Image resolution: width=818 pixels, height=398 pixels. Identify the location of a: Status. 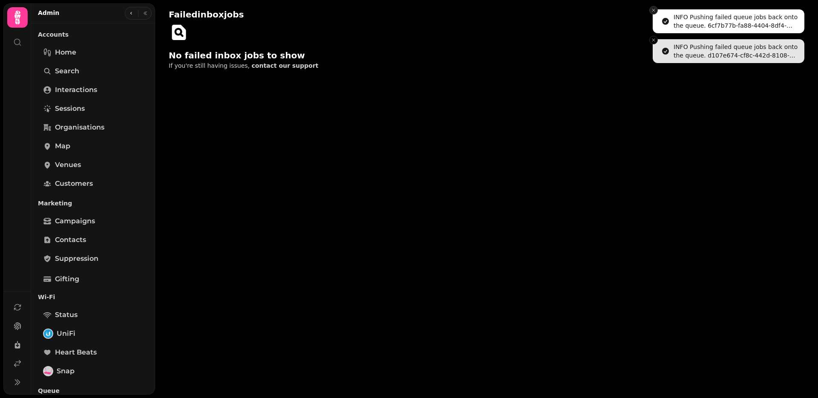
(93, 315).